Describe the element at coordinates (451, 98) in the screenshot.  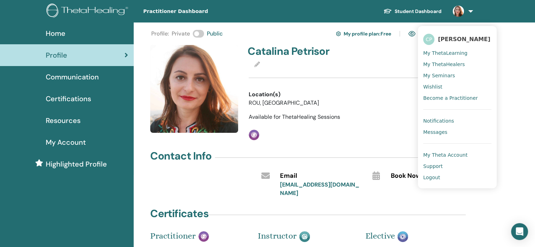
I see `span: Become a Practitioner` at that location.